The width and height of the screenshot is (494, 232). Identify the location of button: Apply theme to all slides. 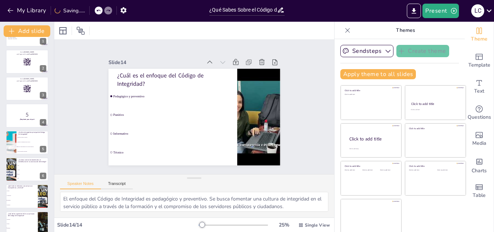
(378, 74).